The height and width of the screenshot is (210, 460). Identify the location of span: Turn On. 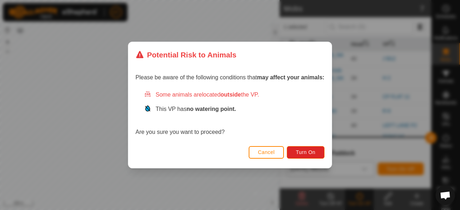
(306, 152).